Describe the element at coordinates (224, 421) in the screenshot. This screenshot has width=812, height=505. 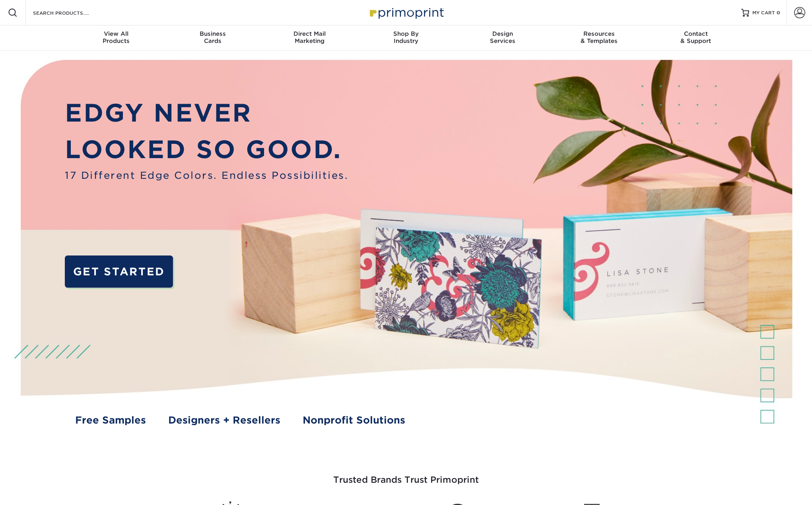
I see `a: Designers + Resellers` at that location.